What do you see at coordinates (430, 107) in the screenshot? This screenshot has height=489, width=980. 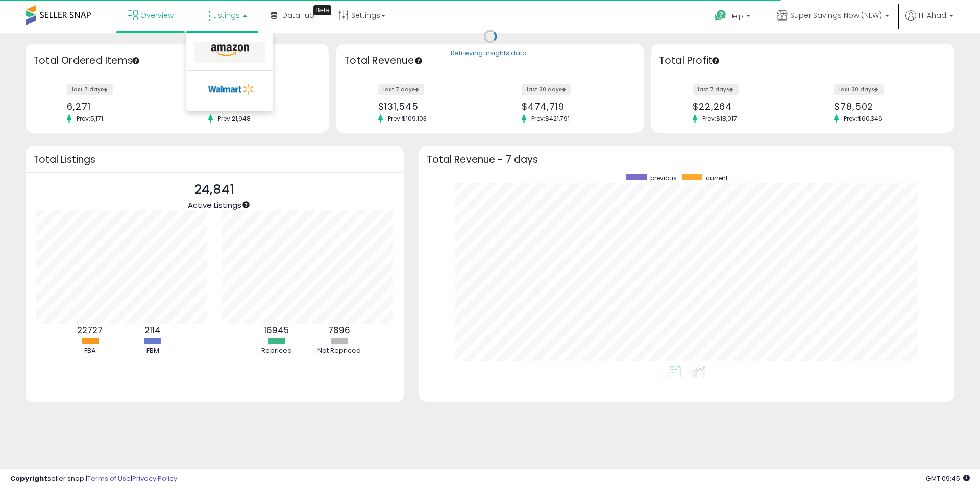 I see `div: $131,545` at bounding box center [430, 107].